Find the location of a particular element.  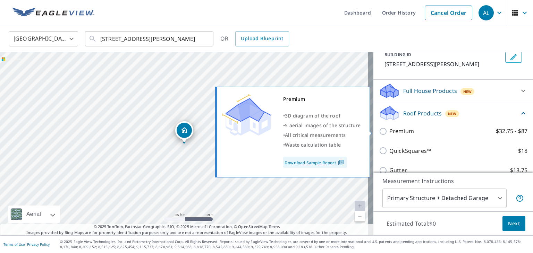

div: Premium is located at coordinates (322, 99).